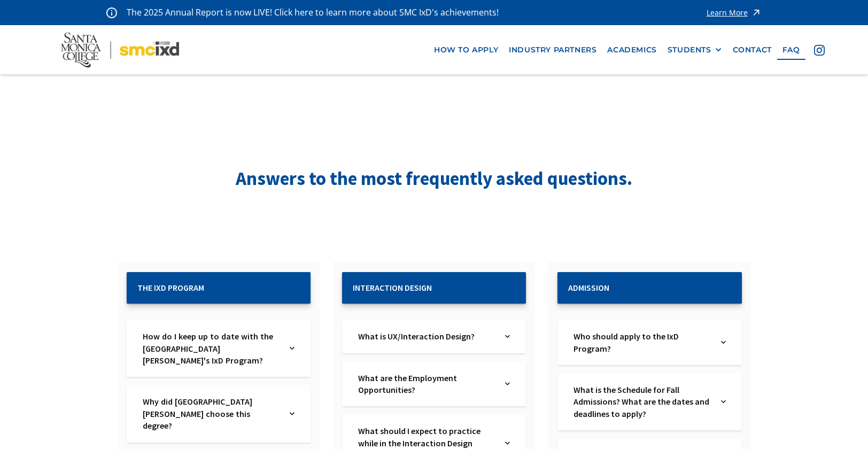  I want to click on a: Who should apply to the IxD Program?, so click(642, 342).